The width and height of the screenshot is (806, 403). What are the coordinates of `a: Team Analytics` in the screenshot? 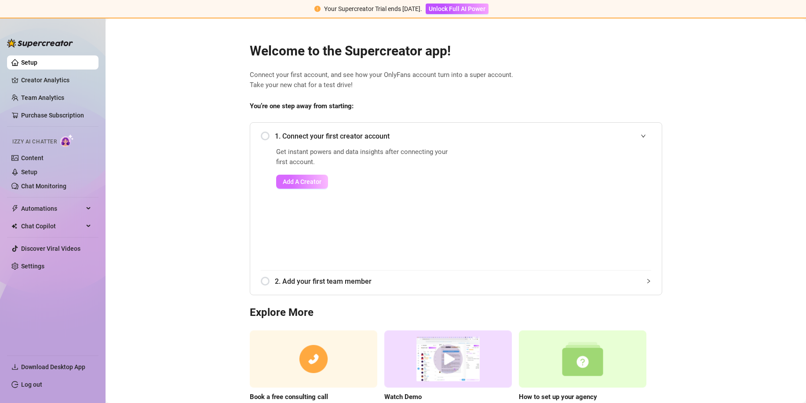 It's located at (43, 98).